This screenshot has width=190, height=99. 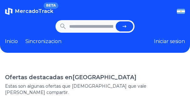 What do you see at coordinates (43, 41) in the screenshot?
I see `a: Sincronizacion` at bounding box center [43, 41].